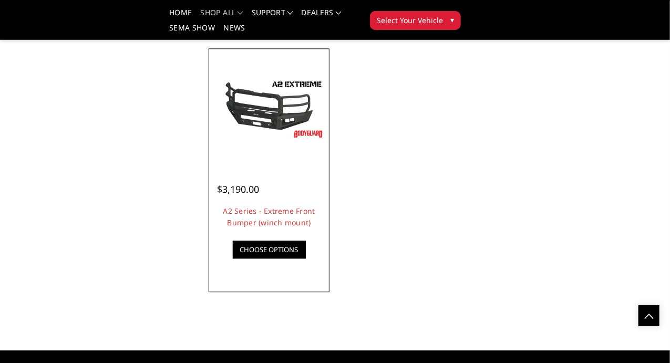 The width and height of the screenshot is (670, 363). Describe the element at coordinates (272, 16) in the screenshot. I see `a: Support` at that location.